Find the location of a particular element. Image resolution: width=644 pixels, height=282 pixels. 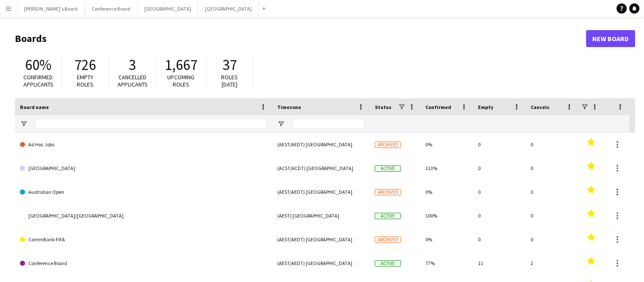

a: Ad Hoc Jobs is located at coordinates (143, 145).